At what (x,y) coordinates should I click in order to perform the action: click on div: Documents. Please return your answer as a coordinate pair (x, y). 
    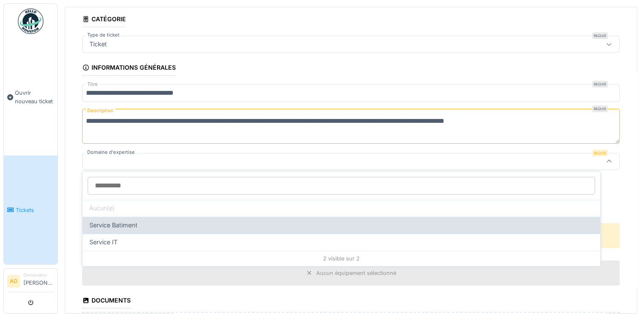
    Looking at the image, I should click on (106, 301).